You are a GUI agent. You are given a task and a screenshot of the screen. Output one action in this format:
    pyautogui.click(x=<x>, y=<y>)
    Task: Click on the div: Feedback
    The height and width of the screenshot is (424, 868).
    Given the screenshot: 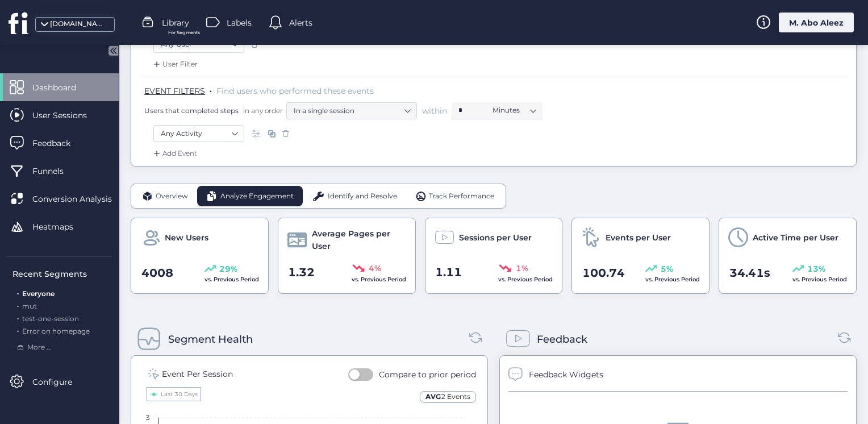 What is the action you would take?
    pyautogui.click(x=562, y=339)
    